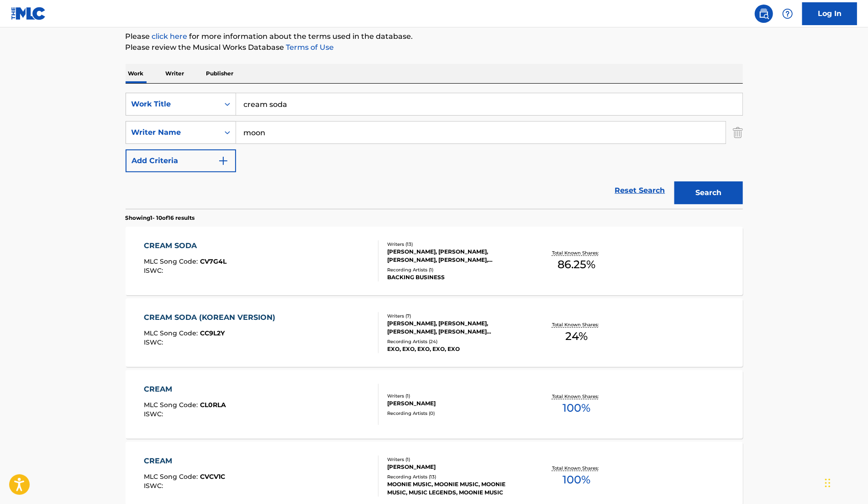  Describe the element at coordinates (764, 14) in the screenshot. I see `a: Public Search` at that location.